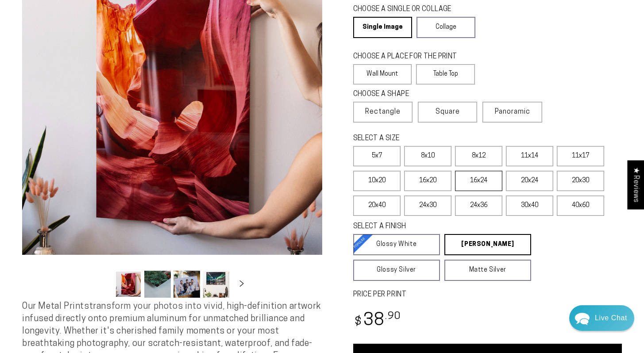 The height and width of the screenshot is (353, 644). Describe the element at coordinates (488, 270) in the screenshot. I see `a: Matte Silver` at that location.